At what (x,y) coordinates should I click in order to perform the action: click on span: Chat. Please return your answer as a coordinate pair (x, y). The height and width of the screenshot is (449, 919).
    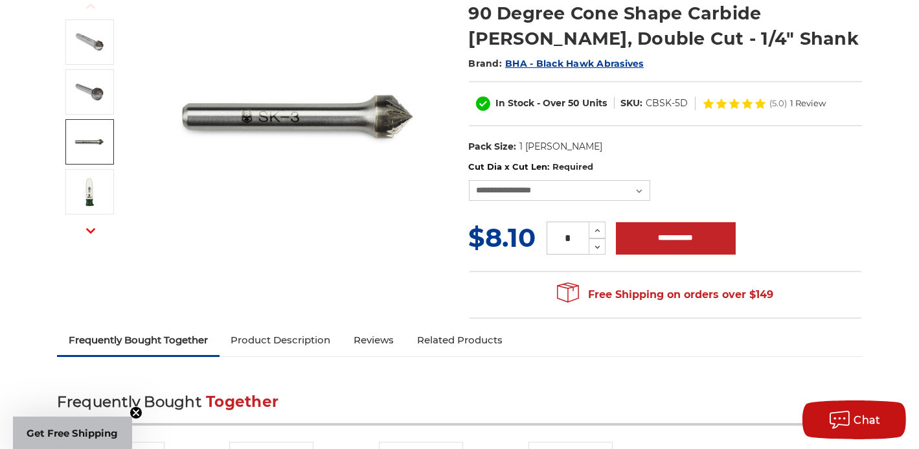
    Looking at the image, I should click on (867, 420).